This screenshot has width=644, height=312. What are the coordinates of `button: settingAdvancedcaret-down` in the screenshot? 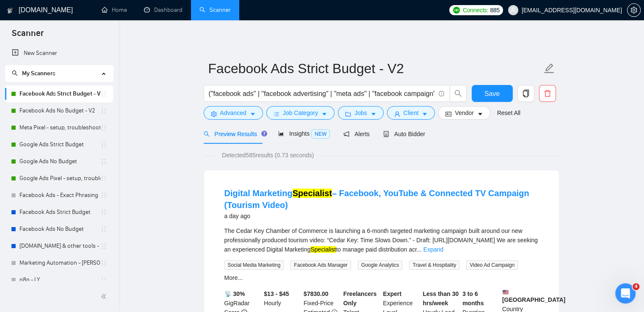 It's located at (233, 113).